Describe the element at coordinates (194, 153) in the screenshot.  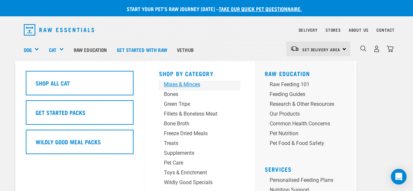
I see `div: Supplements` at that location.